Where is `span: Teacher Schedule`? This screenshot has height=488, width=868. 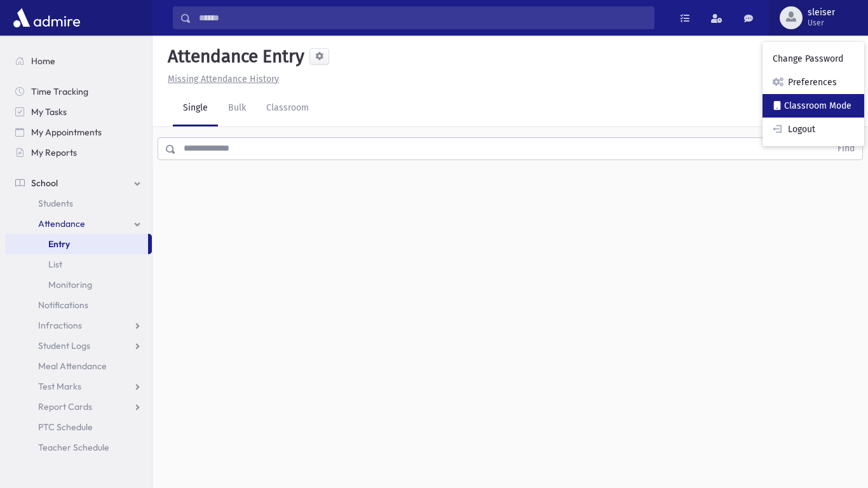
span: Teacher Schedule is located at coordinates (74, 447).